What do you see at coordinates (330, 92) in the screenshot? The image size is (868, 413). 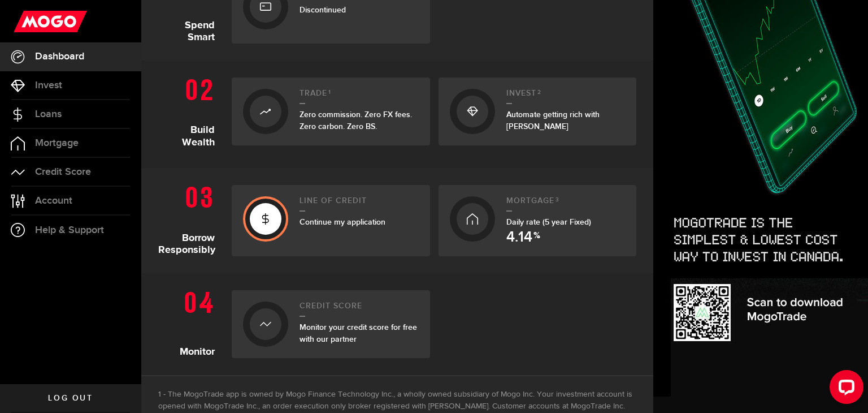 I see `sup: 1` at bounding box center [330, 92].